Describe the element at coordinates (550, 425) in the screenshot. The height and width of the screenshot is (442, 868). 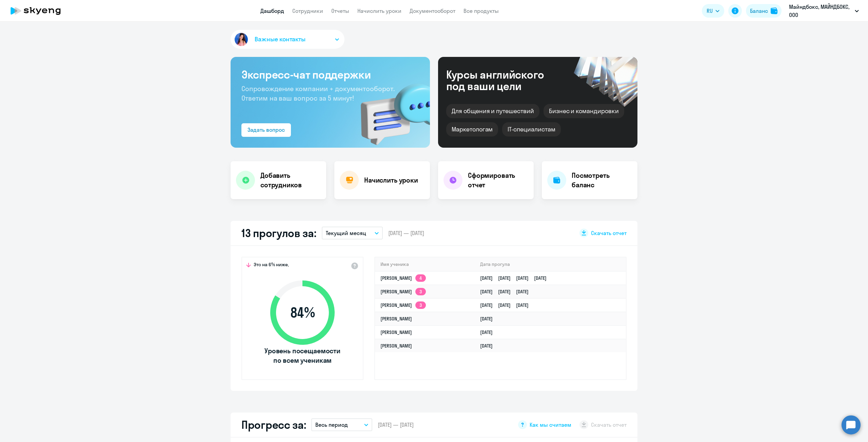
I see `span: Как мы считаем` at that location.